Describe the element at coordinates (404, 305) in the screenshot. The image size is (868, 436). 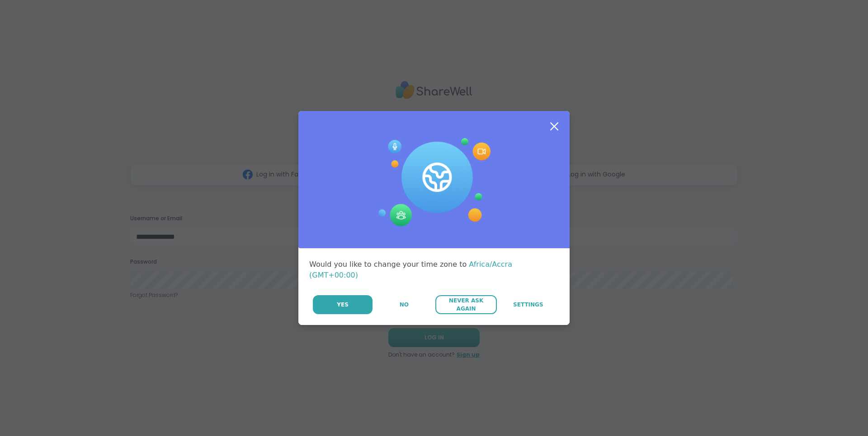
I see `button: No` at that location.